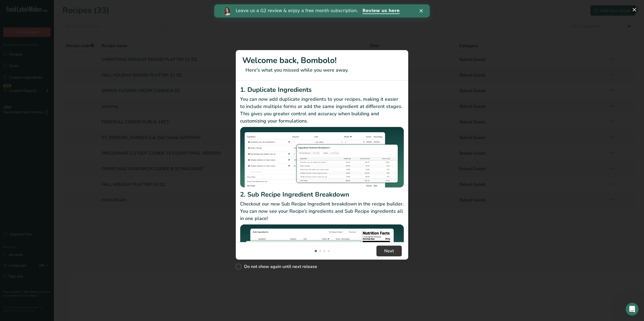  What do you see at coordinates (322, 157) in the screenshot?
I see `img: Duplicate Ingredients` at bounding box center [322, 157].